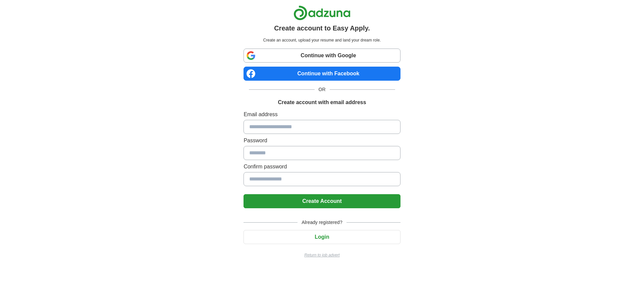 The width and height of the screenshot is (644, 305). I want to click on img: Adzuna logo, so click(322, 12).